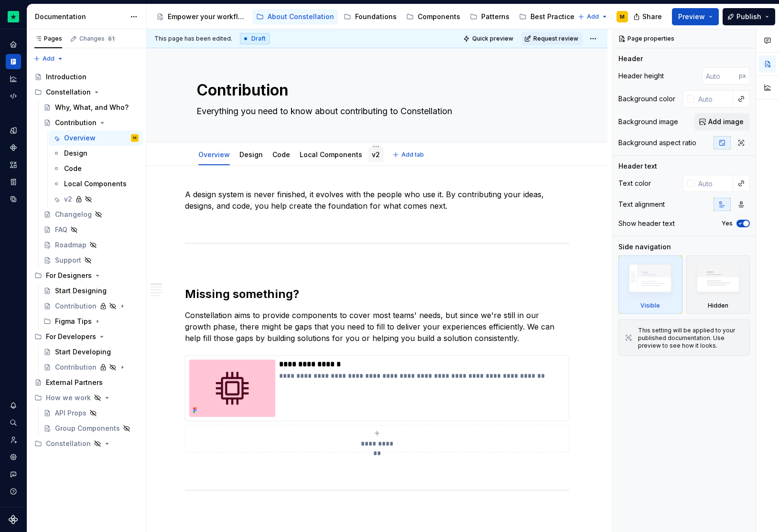  I want to click on span: This page has been edited., so click(193, 39).